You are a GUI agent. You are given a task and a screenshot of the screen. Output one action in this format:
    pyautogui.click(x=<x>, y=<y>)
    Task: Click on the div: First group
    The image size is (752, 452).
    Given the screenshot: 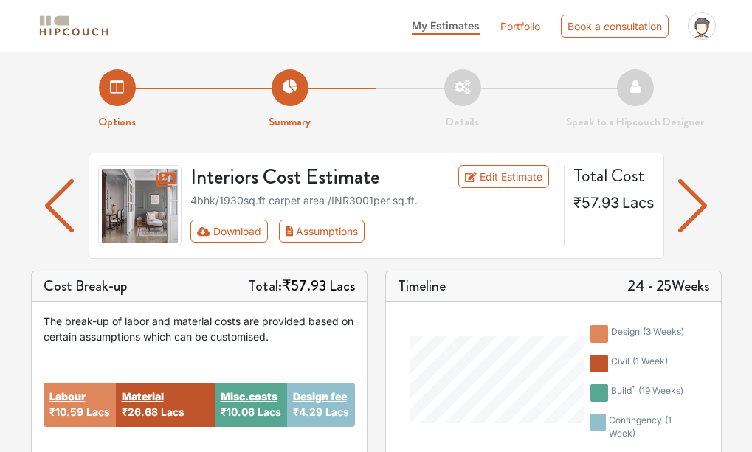 What is the action you would take?
    pyautogui.click(x=283, y=231)
    